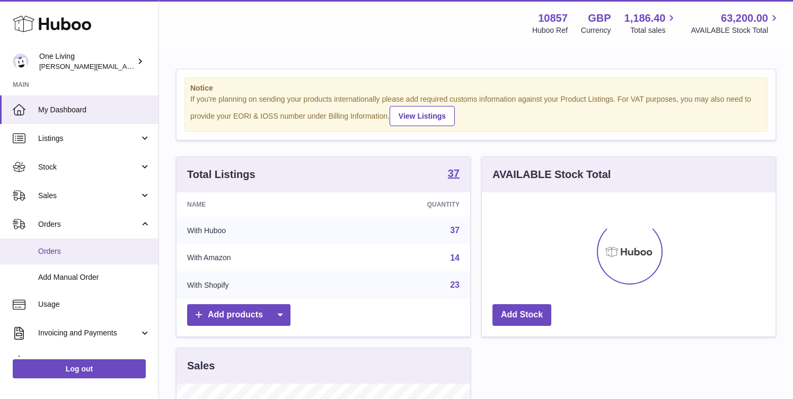 The image size is (793, 399). What do you see at coordinates (455, 258) in the screenshot?
I see `a: 14` at bounding box center [455, 258].